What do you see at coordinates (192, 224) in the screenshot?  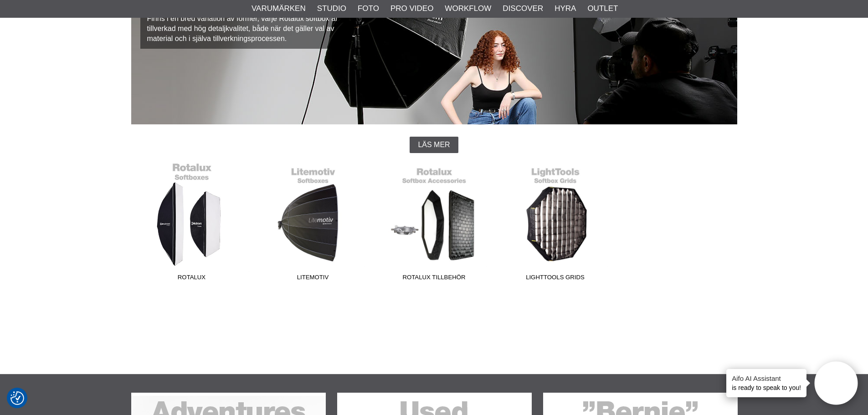 I see `a: Rotalux` at bounding box center [192, 224].